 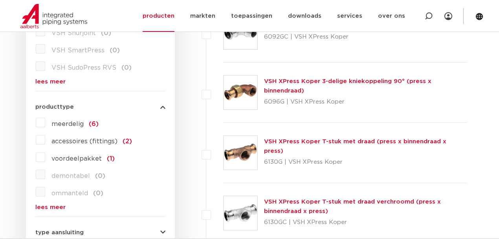 I want to click on span: ommanteld, so click(x=70, y=193).